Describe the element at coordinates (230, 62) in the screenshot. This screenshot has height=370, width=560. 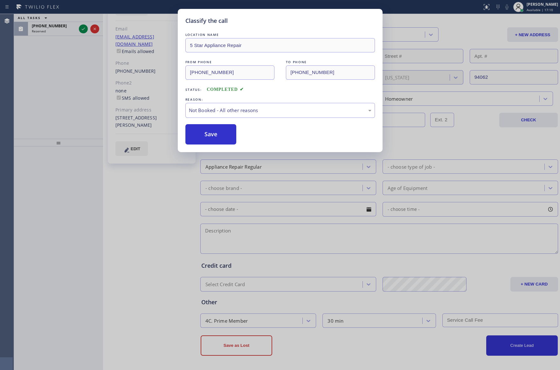
I see `div: FROM PHONE` at that location.